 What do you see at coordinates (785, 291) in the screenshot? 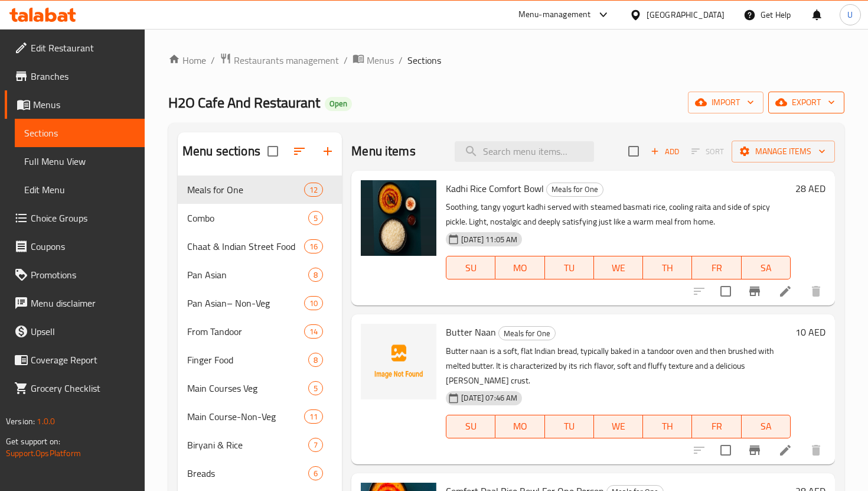
I see `a: Edit menu item` at bounding box center [785, 291].